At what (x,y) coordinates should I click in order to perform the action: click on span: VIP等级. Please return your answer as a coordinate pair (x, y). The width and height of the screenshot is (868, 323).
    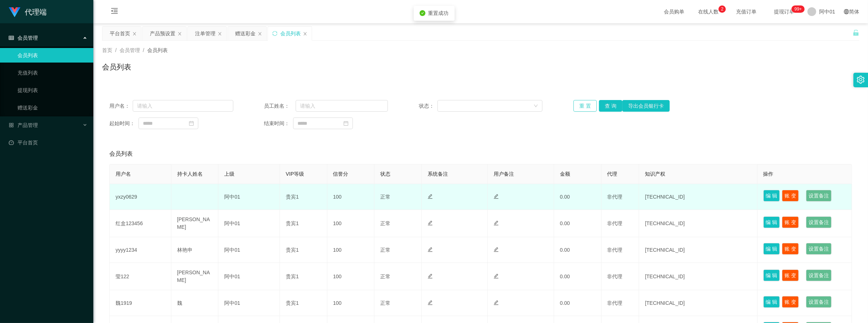
    Looking at the image, I should click on (295, 174).